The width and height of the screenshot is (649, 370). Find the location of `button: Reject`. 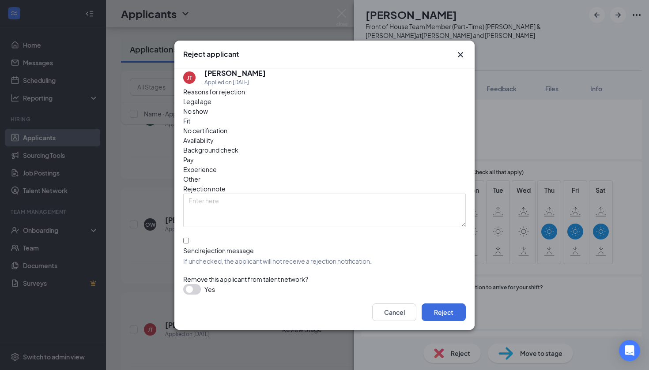

button: Reject is located at coordinates (444, 312).